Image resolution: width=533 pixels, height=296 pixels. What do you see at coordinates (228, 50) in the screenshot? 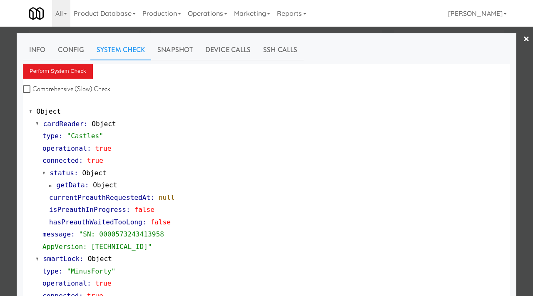
I see `a: Device Calls` at bounding box center [228, 50].